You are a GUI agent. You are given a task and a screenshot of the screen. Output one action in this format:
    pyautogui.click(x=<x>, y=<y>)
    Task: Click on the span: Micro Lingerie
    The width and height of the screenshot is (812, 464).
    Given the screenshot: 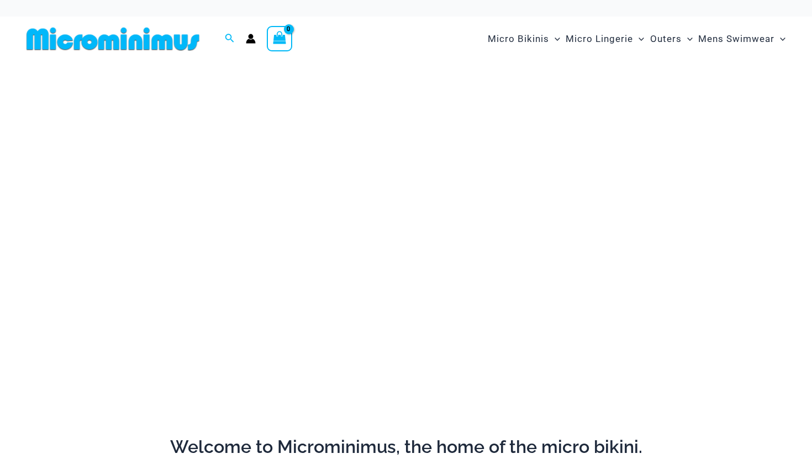 What is the action you would take?
    pyautogui.click(x=599, y=39)
    